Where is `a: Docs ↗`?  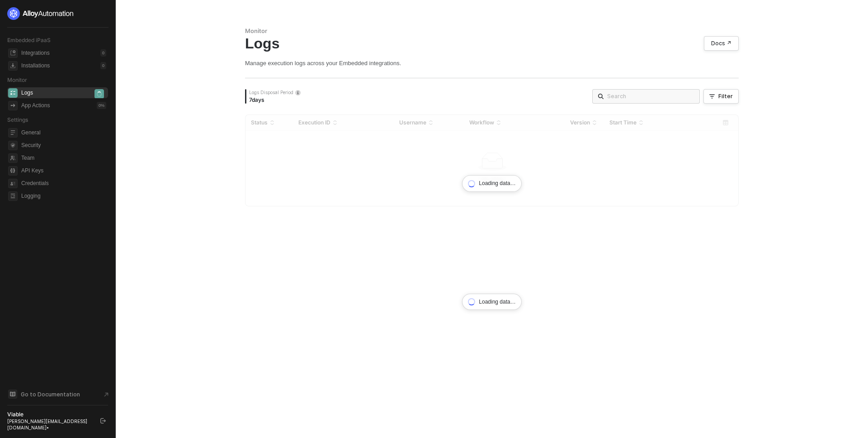
a: Docs ↗ is located at coordinates (721, 44).